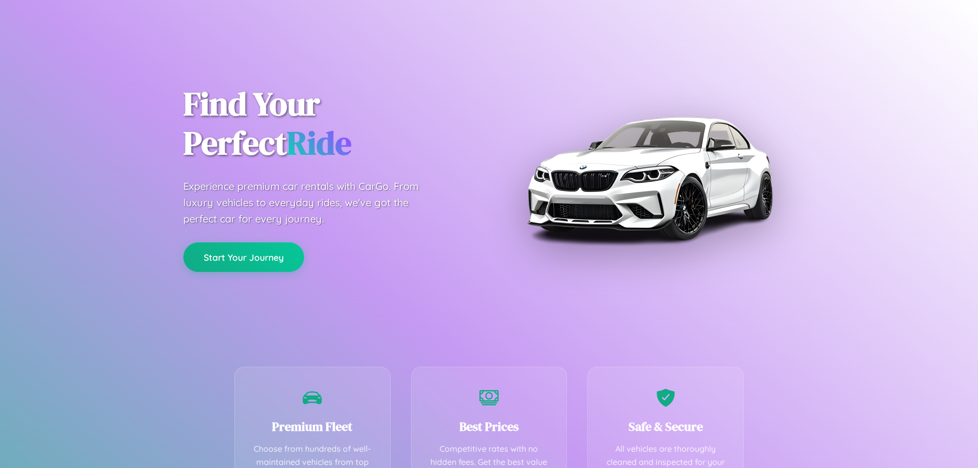 This screenshot has height=468, width=978. What do you see at coordinates (311, 203) in the screenshot?
I see `p: Experience premium car rentals with CarGo. From luxury vehicles to everyday rides, we've got the ...` at bounding box center [311, 203].